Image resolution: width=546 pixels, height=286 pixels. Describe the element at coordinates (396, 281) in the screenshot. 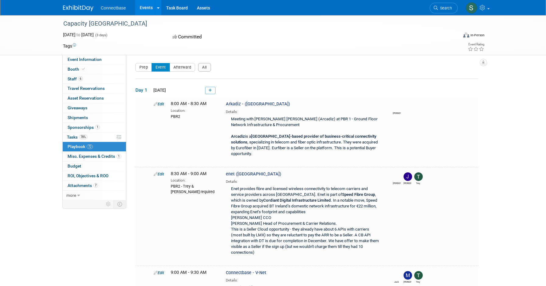

I see `div: Jack Davey` at that location.